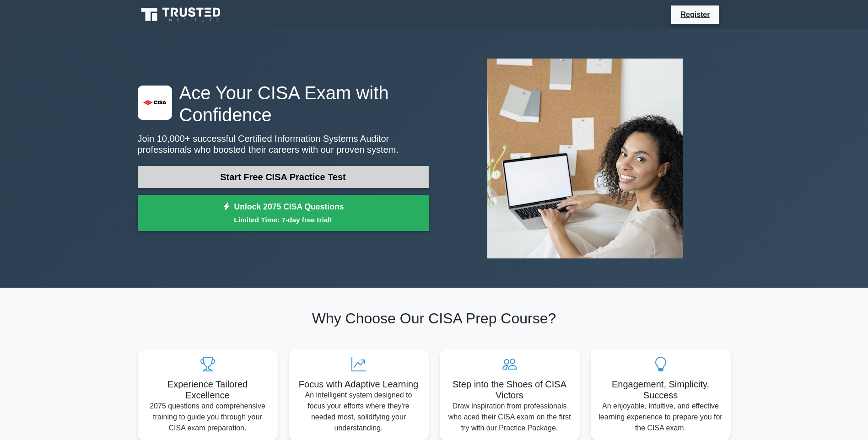 The image size is (868, 440). I want to click on h5: Focus with Adaptive Learning, so click(359, 384).